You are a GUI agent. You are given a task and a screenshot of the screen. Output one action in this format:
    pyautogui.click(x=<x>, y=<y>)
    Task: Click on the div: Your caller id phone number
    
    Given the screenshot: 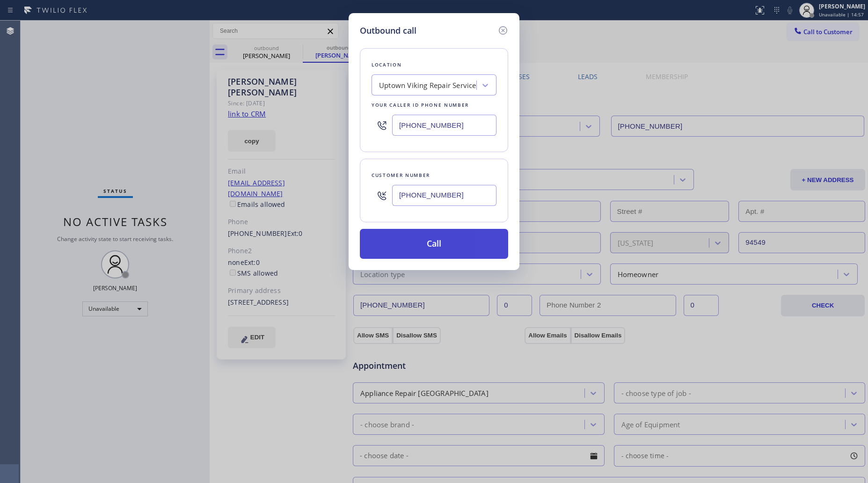 What is the action you would take?
    pyautogui.click(x=434, y=105)
    